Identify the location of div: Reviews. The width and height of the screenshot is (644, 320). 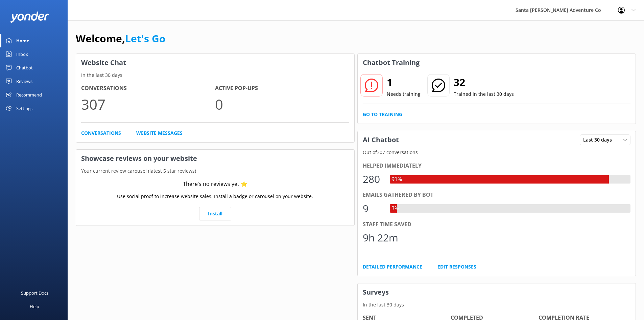
(24, 81).